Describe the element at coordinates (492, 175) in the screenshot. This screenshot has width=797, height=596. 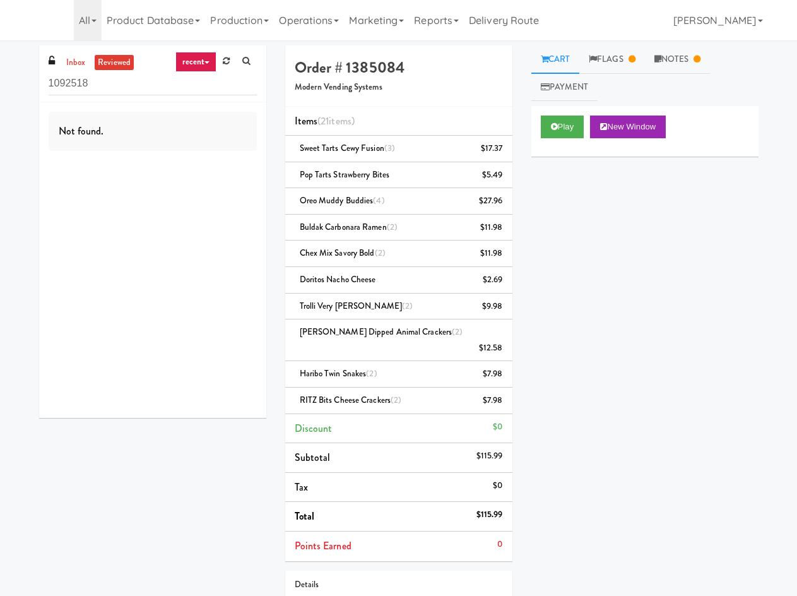
I see `div: $5.49` at that location.